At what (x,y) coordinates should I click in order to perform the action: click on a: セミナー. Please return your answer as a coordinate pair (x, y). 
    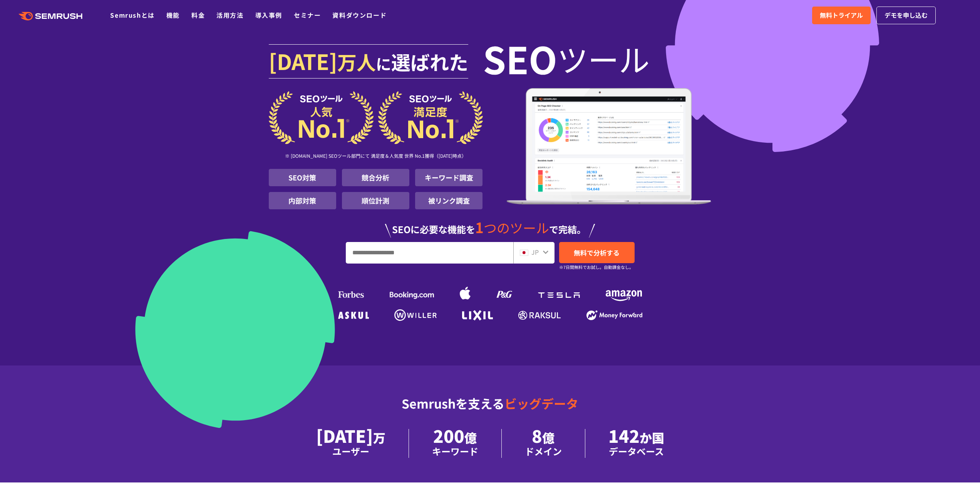
    Looking at the image, I should click on (307, 15).